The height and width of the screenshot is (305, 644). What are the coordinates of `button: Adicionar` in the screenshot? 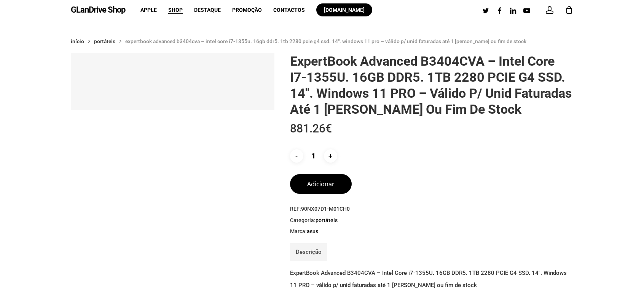 It's located at (321, 184).